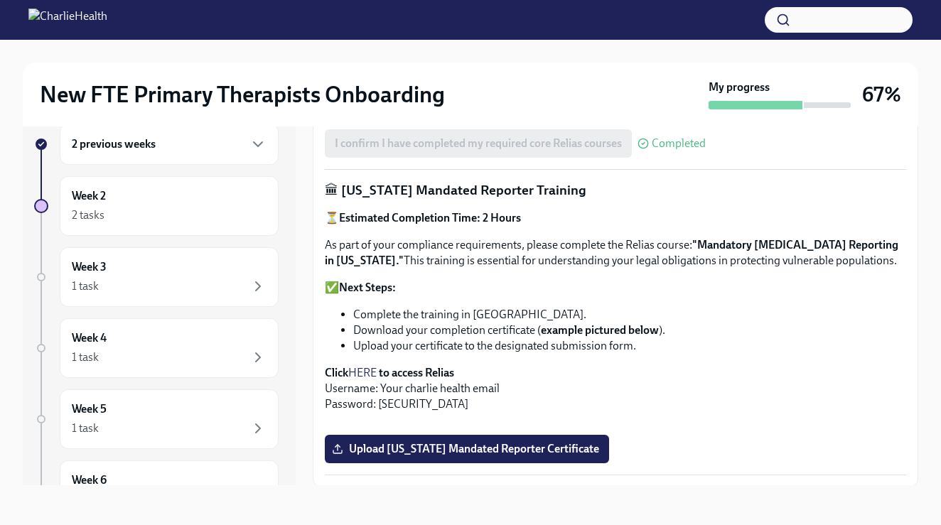 The height and width of the screenshot is (525, 941). I want to click on strong: My progress, so click(739, 87).